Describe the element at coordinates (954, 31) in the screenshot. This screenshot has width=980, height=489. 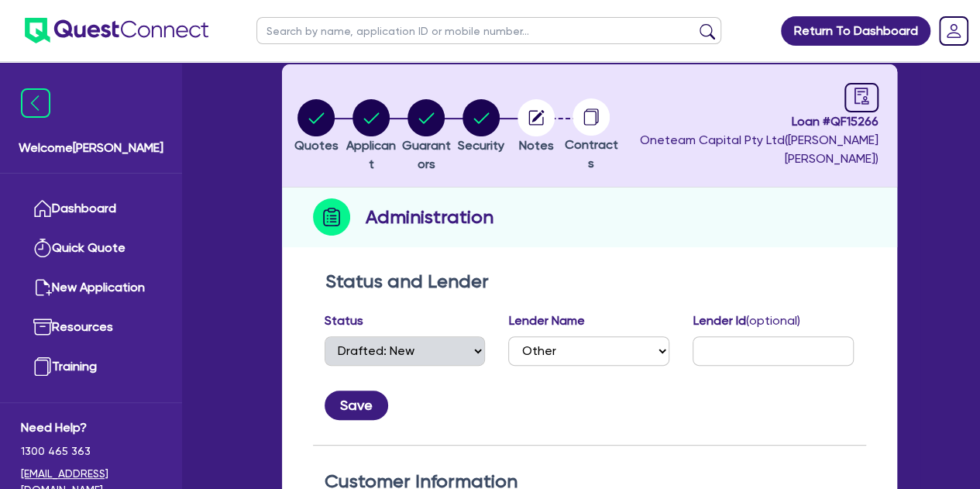
I see `a: Dropdown toggle` at that location.